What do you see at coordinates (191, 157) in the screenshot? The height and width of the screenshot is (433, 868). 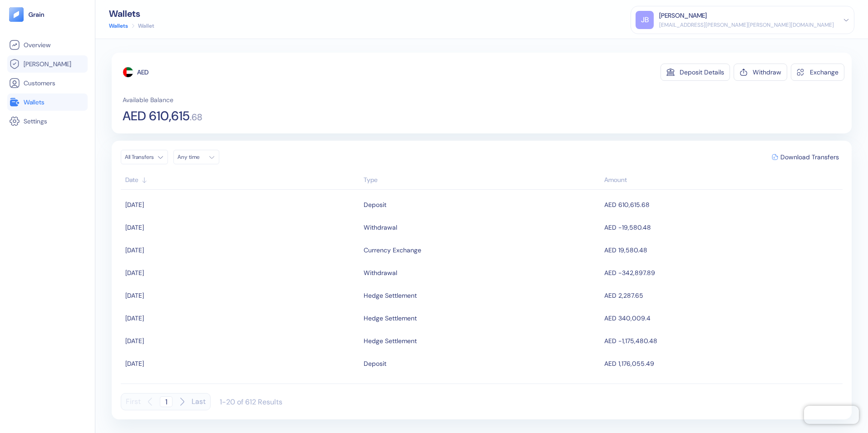 I see `div: Any time` at bounding box center [191, 157].